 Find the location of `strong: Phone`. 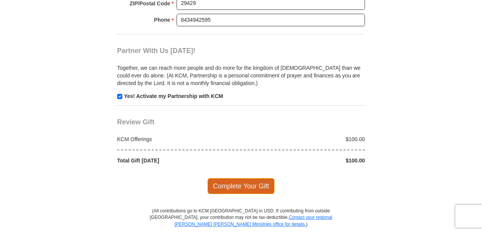

strong: Phone is located at coordinates (162, 20).